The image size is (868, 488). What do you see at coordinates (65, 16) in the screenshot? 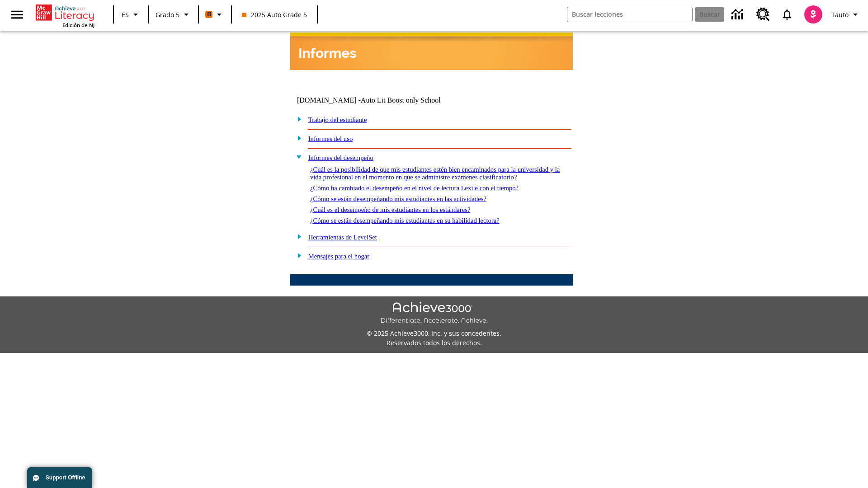
I see `div: Portada` at bounding box center [65, 16].